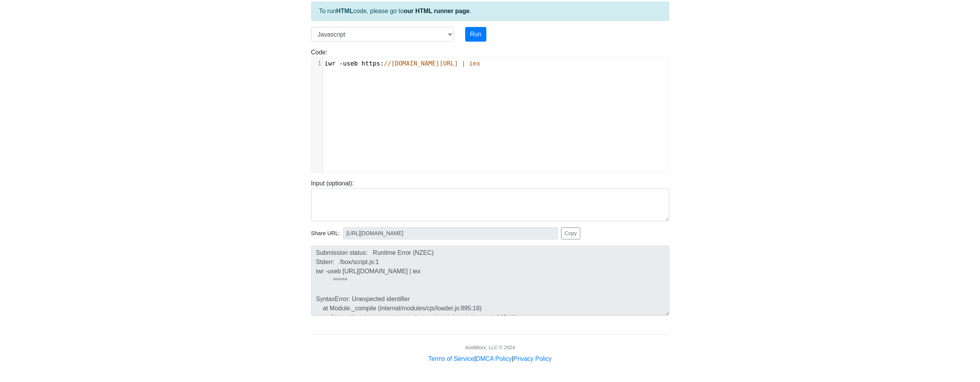  Describe the element at coordinates (330, 63) in the screenshot. I see `span: iwr` at that location.